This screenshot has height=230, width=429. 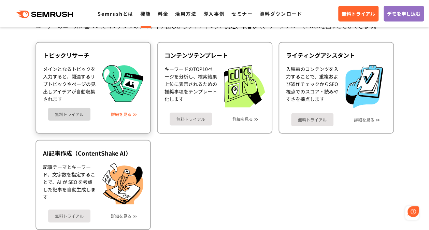 What do you see at coordinates (404, 14) in the screenshot?
I see `span: デモを申し込む` at bounding box center [404, 14].